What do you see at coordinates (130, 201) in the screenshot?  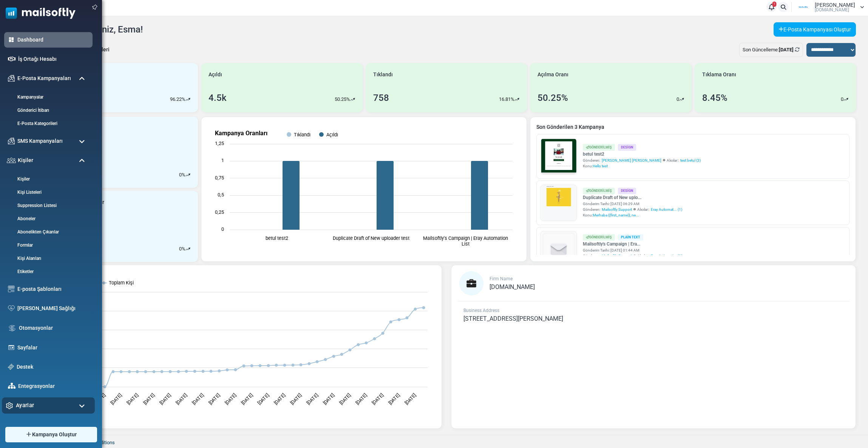 I see `p: Lorem ipsum dolor sit amet, consectetur adipiscing elit, sed do eiusmod tempor incididunt` at bounding box center [130, 201].